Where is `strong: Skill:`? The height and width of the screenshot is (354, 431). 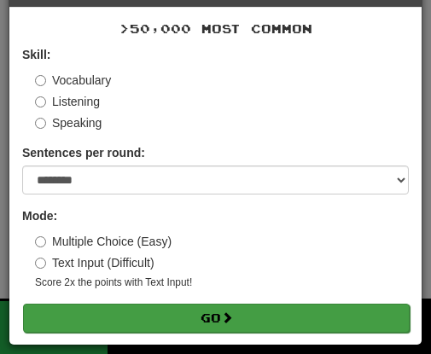 strong: Skill: is located at coordinates (36, 55).